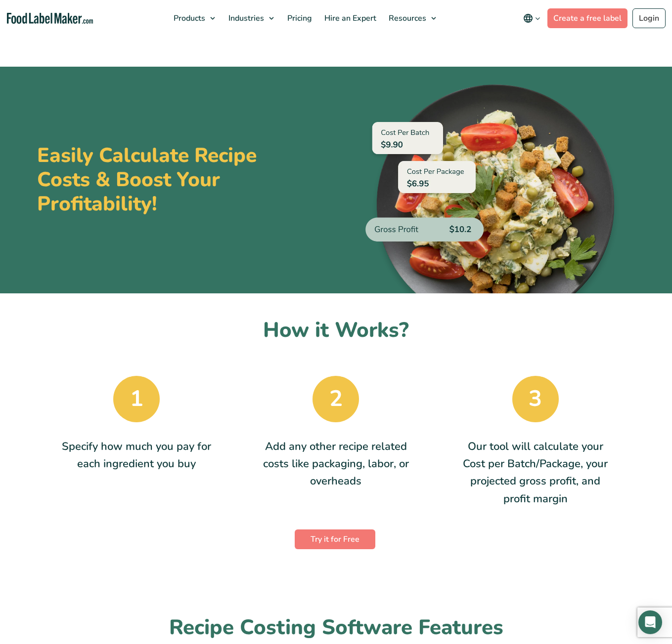  What do you see at coordinates (587, 19) in the screenshot?
I see `a: Create a free label` at bounding box center [587, 19].